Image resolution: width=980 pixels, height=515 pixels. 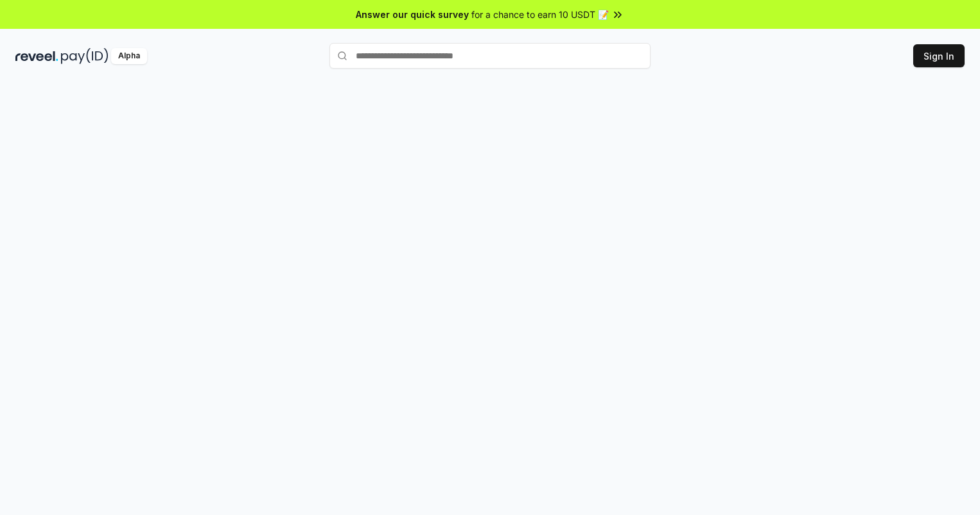 What do you see at coordinates (539, 14) in the screenshot?
I see `span: for a chance to earn 10 USDT 📝` at bounding box center [539, 14].